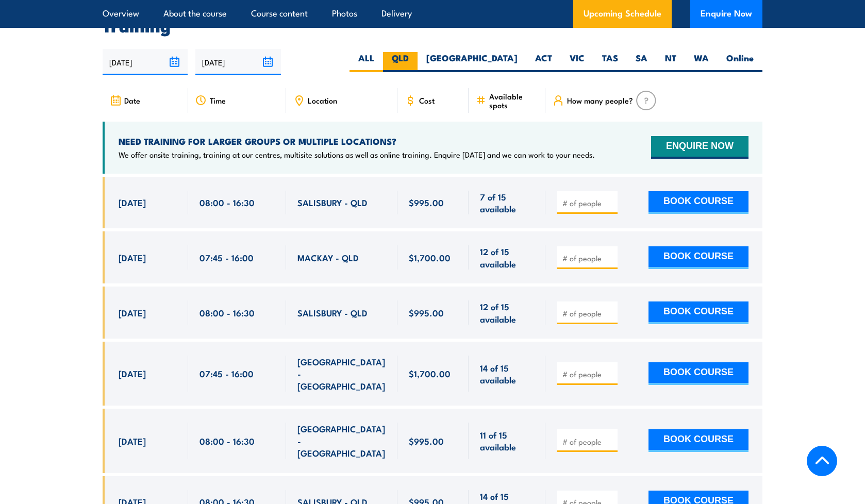  Describe the element at coordinates (507, 203) in the screenshot. I see `span: 7 of 15 available` at that location.